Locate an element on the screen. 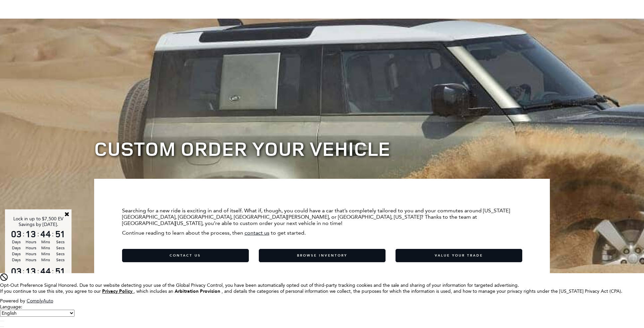 The height and width of the screenshot is (328, 644). a: Close is located at coordinates (67, 214).